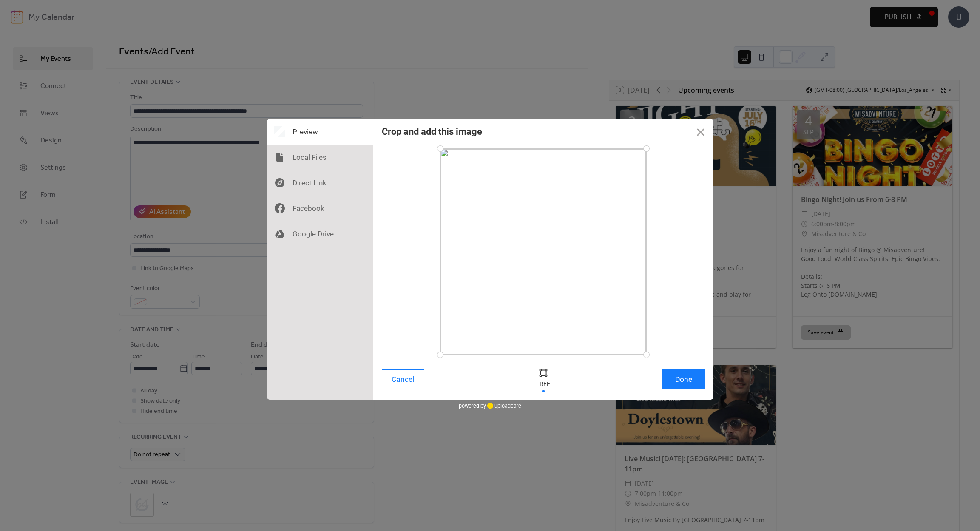 This screenshot has height=531, width=980. Describe the element at coordinates (490, 406) in the screenshot. I see `div: powered by` at that location.